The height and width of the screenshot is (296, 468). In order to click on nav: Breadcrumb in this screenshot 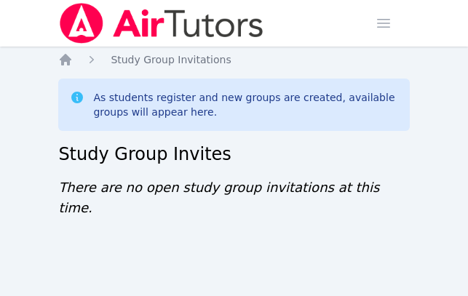, I will do `click(233, 60)`.